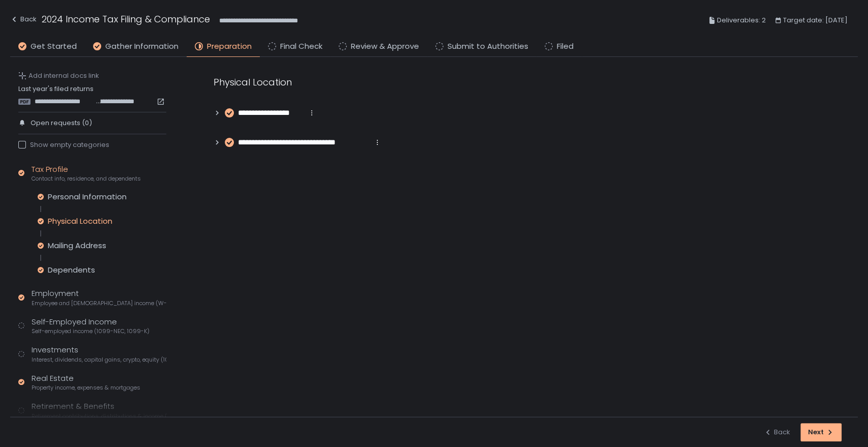  What do you see at coordinates (99, 410) in the screenshot?
I see `div: Retirement & Benefits` at bounding box center [99, 410].